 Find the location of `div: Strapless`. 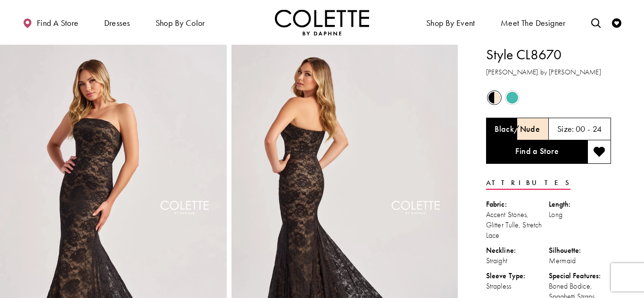

div: Strapless is located at coordinates (517, 287).